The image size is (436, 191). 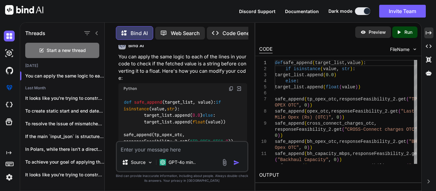 What do you see at coordinates (35, 33) in the screenshot?
I see `h1: Threads` at bounding box center [35, 33].